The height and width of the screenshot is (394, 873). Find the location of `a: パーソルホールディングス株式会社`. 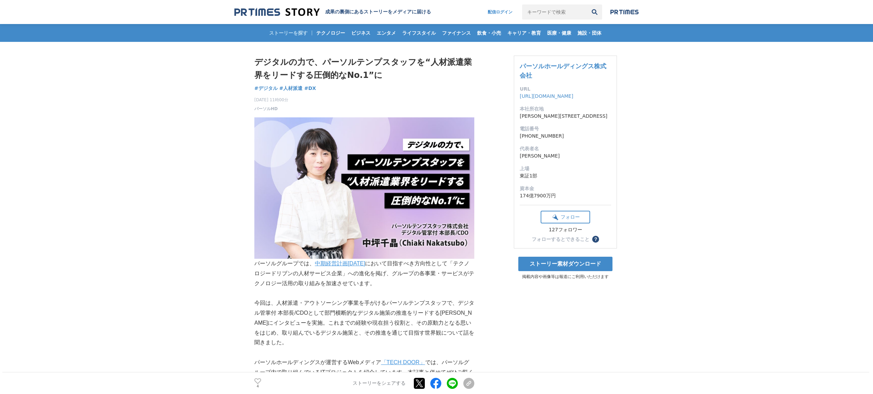

a: パーソルホールディングス株式会社 is located at coordinates (563, 71).